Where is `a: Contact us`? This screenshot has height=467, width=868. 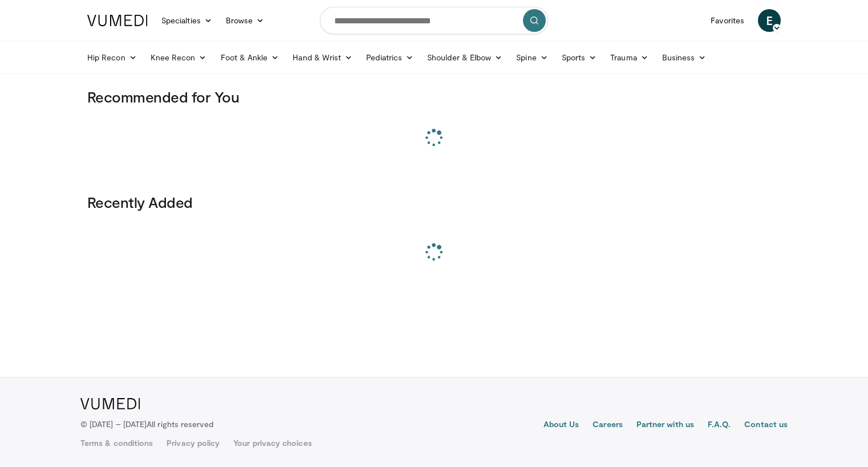 a: Contact us is located at coordinates (766, 426).